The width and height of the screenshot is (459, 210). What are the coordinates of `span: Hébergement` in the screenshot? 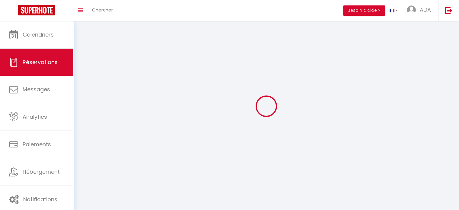 It's located at (41, 171).